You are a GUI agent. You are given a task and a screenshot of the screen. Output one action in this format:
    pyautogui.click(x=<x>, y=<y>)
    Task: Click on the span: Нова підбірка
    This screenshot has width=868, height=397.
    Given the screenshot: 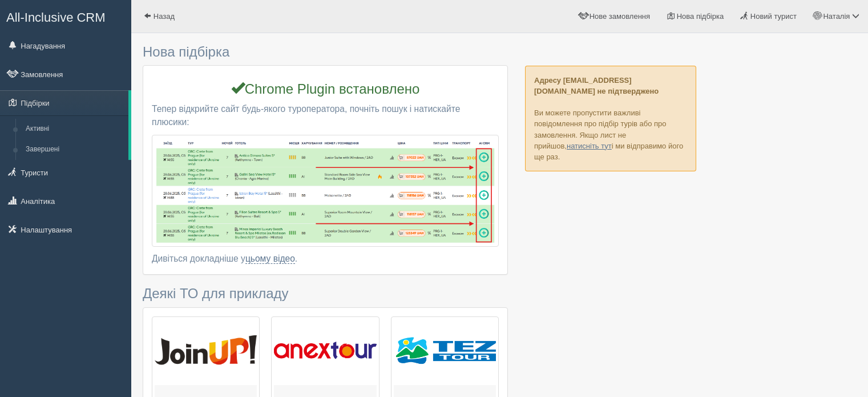 What is the action you would take?
    pyautogui.click(x=700, y=16)
    